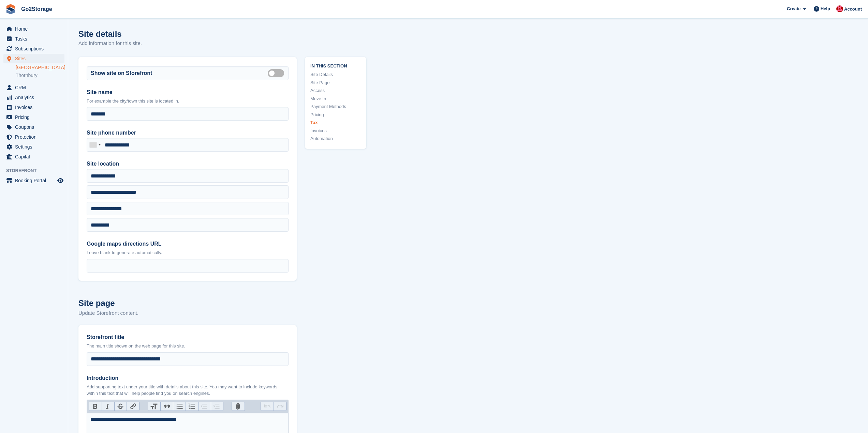 Image resolution: width=868 pixels, height=433 pixels. I want to click on a: Invoices, so click(335, 131).